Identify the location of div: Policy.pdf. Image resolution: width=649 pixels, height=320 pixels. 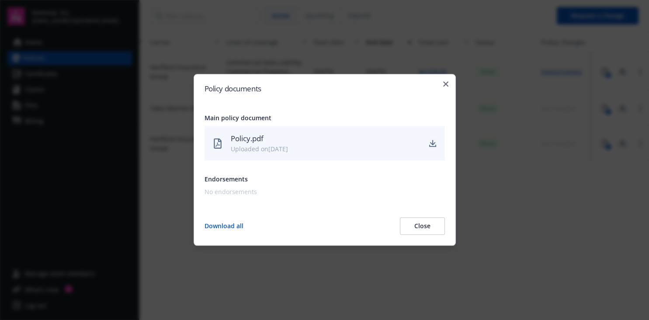
(326, 139).